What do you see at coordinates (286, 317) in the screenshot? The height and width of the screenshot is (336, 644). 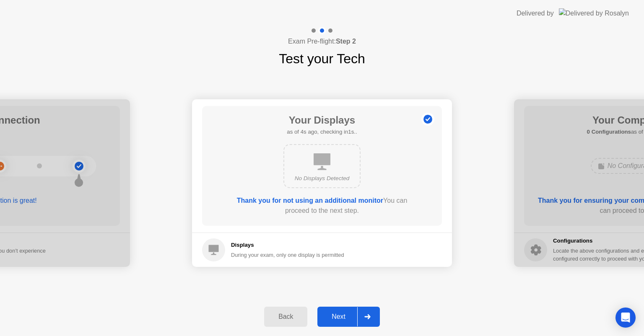 I see `button: Back` at bounding box center [286, 317].